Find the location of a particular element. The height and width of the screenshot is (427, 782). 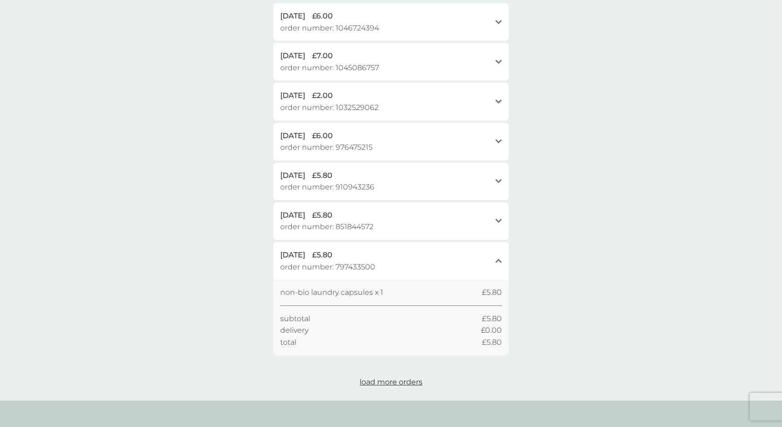

span: subtotal is located at coordinates (295, 319).